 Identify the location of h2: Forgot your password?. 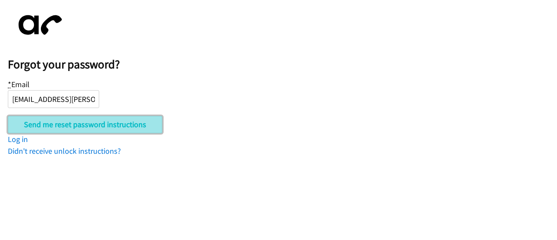
(282, 64).